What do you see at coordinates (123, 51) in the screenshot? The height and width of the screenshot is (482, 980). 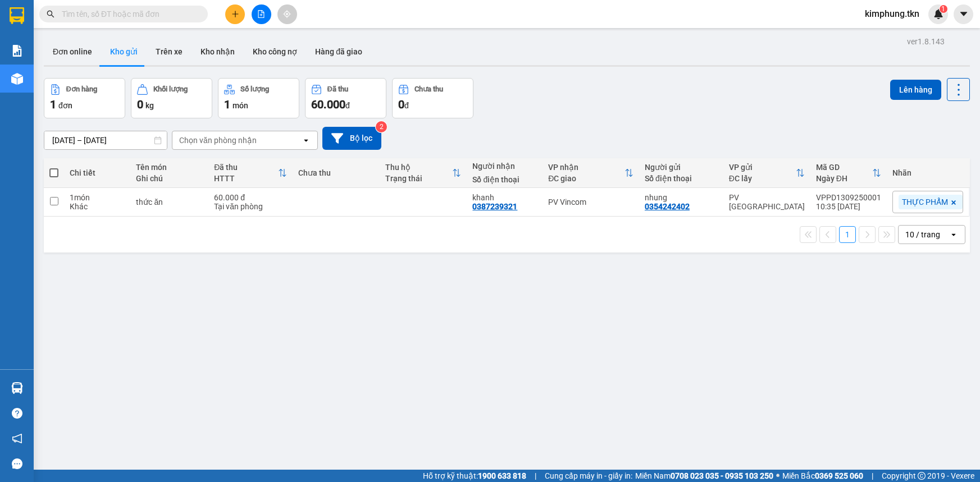 I see `button: Kho gửi` at bounding box center [123, 51].